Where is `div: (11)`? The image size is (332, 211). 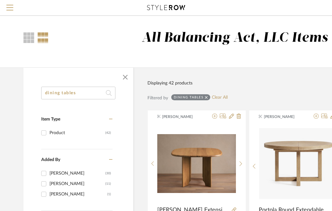 div: (11) is located at coordinates (108, 184).